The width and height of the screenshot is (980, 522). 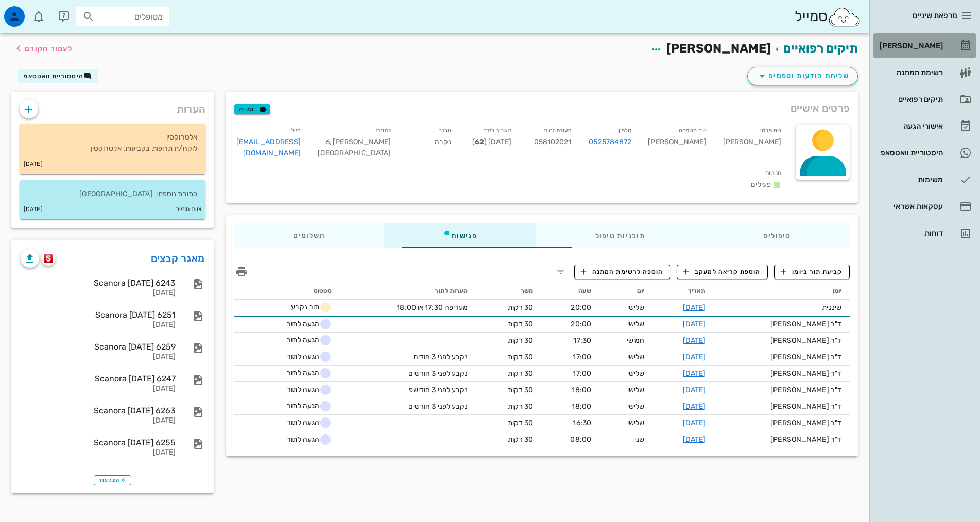 What do you see at coordinates (428, 143) in the screenshot?
I see `div: נקבה` at bounding box center [428, 143].